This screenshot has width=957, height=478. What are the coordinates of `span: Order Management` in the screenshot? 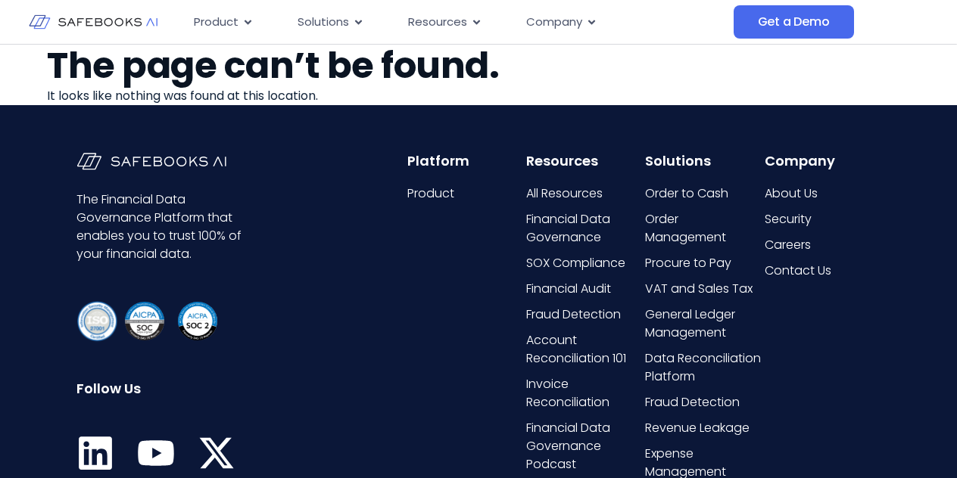 It's located at (702, 229).